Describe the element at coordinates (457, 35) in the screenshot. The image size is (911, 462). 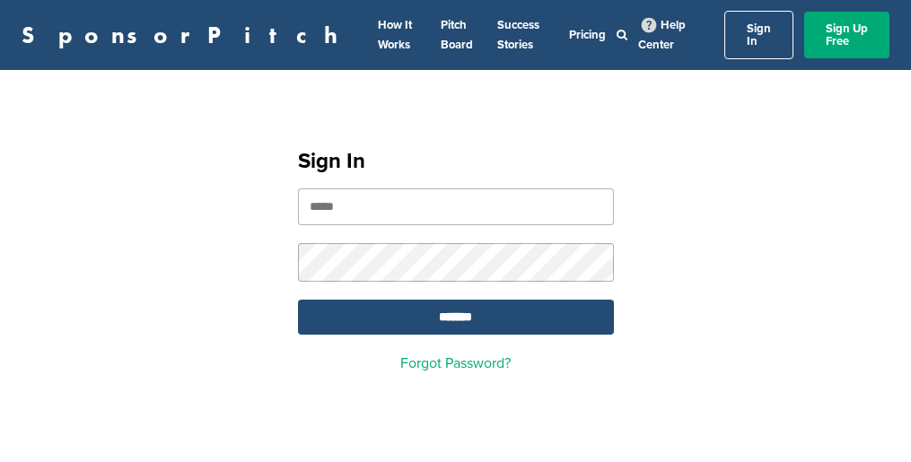
I see `a: Pitch Board` at that location.